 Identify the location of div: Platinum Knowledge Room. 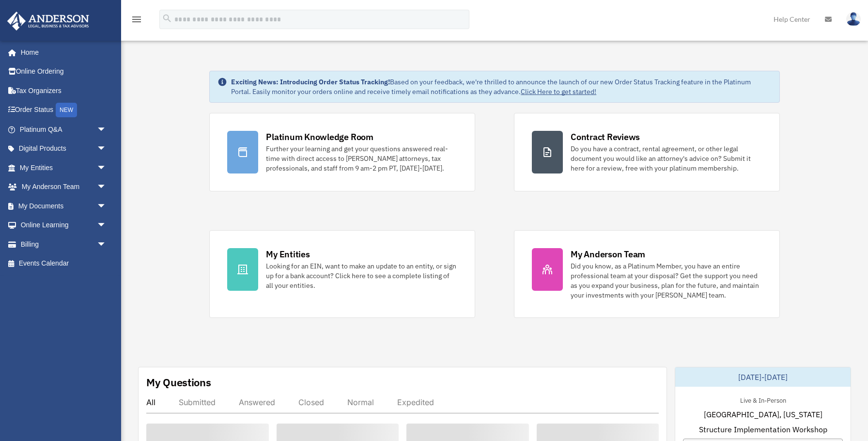
(320, 136).